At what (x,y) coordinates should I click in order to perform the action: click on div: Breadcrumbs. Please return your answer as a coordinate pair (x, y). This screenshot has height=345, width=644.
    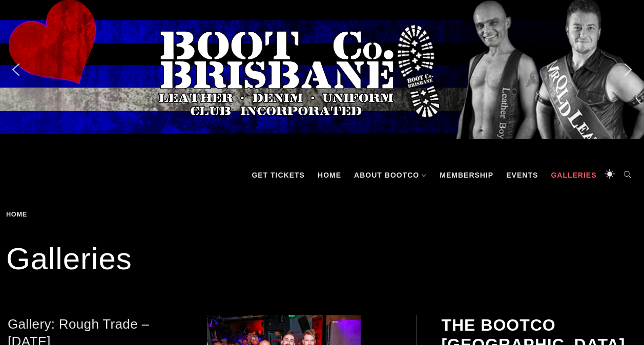
    Looking at the image, I should click on (46, 215).